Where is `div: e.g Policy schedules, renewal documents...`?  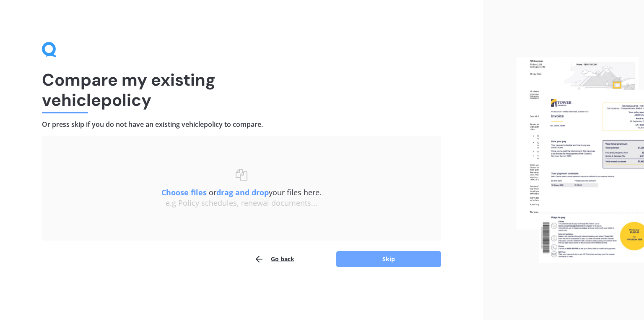
div: e.g Policy schedules, renewal documents... is located at coordinates (241, 203).